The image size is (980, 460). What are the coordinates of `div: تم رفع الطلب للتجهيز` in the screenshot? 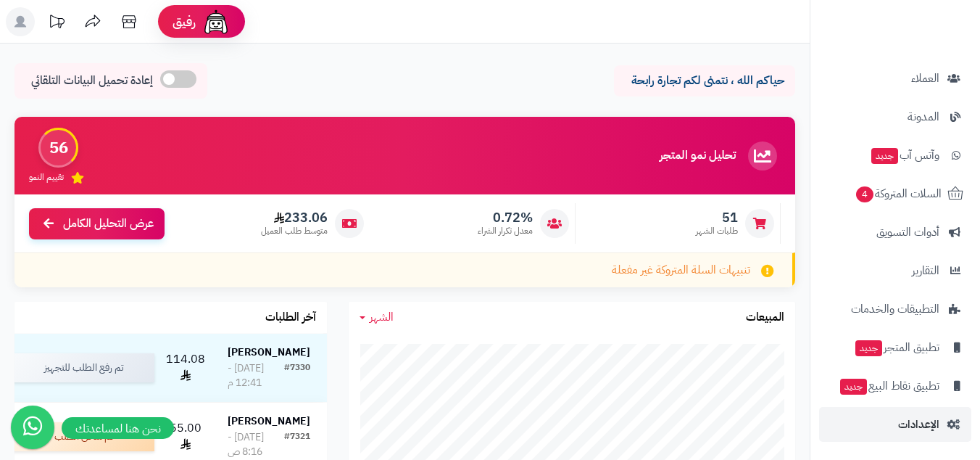 It's located at (82, 368).